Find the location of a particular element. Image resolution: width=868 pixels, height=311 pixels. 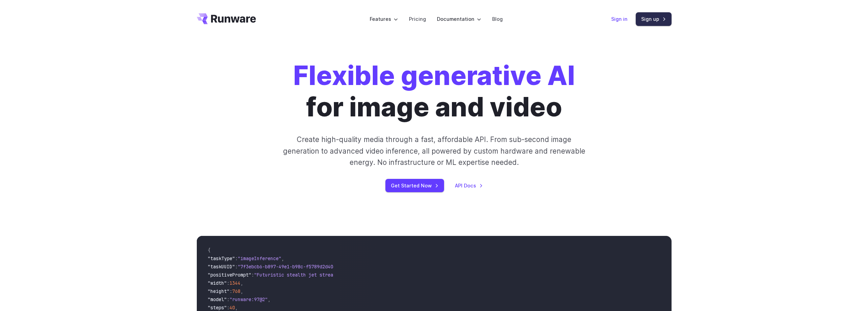

span: "imageInference" is located at coordinates (260, 258).